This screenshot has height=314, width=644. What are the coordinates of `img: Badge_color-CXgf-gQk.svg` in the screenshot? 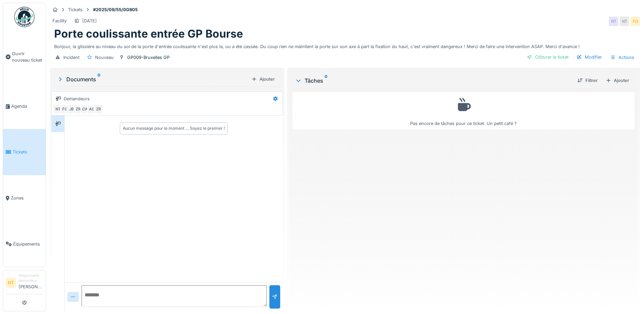 It's located at (24, 17).